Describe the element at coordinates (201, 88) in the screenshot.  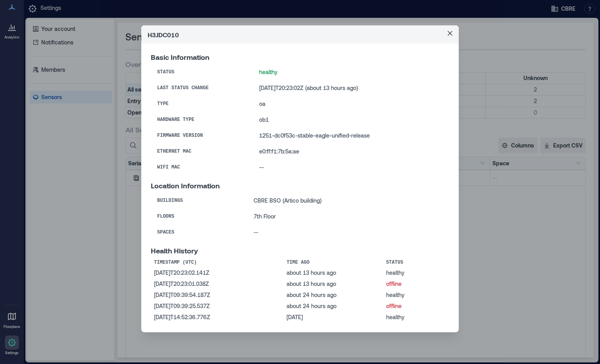
I see `th: Last Status Change` at that location.